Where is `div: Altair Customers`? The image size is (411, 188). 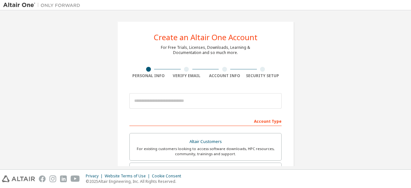
div: Altair Customers is located at coordinates (206, 142).